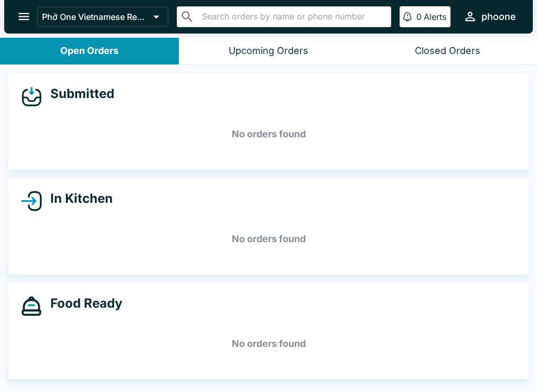  I want to click on button: phoone, so click(489, 16).